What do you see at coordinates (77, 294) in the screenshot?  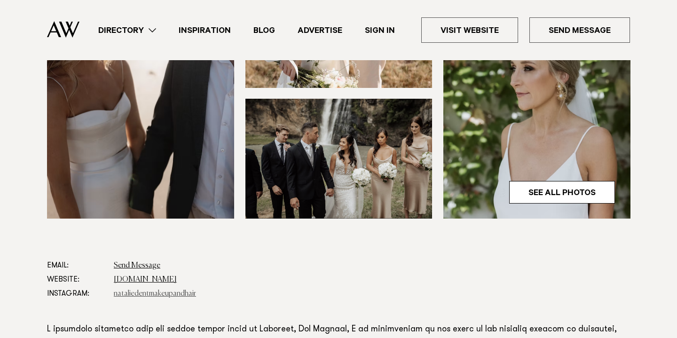 I see `dt: Instagram:` at bounding box center [77, 294].